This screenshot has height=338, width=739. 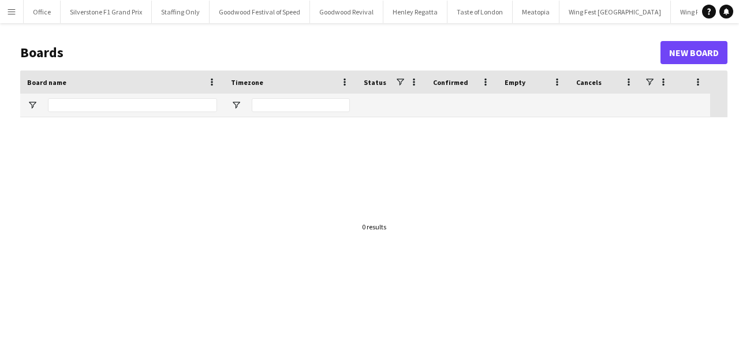 What do you see at coordinates (450, 82) in the screenshot?
I see `span: Confirmed` at bounding box center [450, 82].